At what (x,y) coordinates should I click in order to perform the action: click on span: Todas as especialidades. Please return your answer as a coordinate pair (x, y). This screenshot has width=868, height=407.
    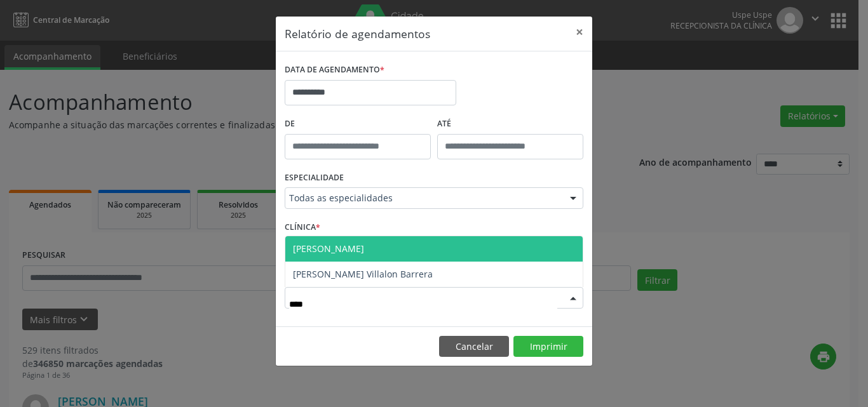
    Looking at the image, I should click on (424, 198).